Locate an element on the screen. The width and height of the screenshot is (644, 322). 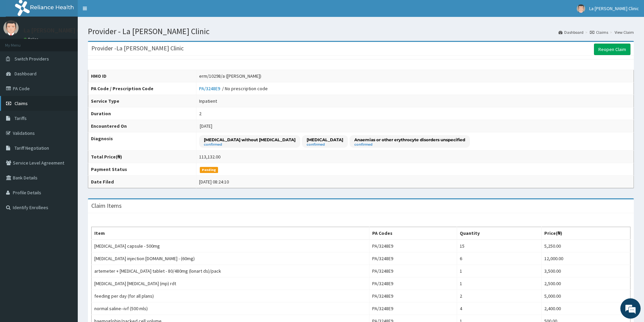
h3: Claim Items is located at coordinates (107, 205).